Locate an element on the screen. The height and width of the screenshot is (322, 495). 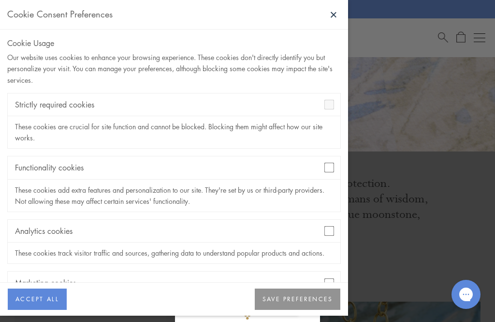
button: Gorgias live chat is located at coordinates (19, 18).